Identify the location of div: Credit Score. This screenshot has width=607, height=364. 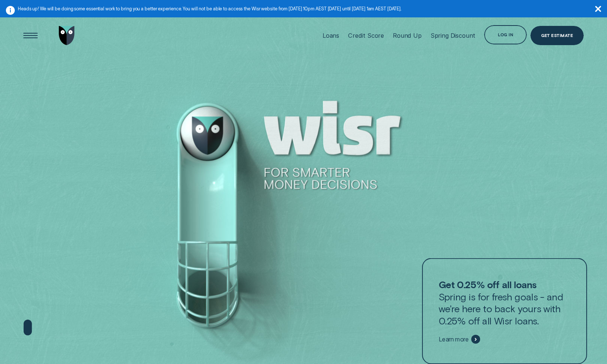
(366, 35).